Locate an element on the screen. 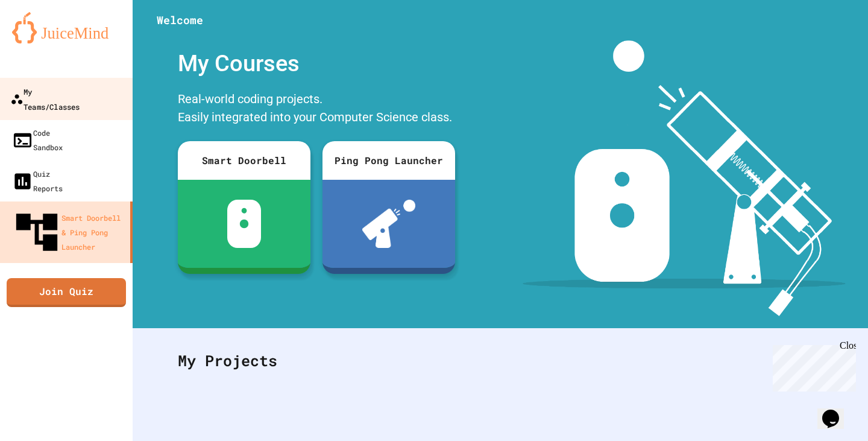 The height and width of the screenshot is (441, 868). div: Real-world coding projects. Easily integrated into your Computer Science class. is located at coordinates (317, 109).